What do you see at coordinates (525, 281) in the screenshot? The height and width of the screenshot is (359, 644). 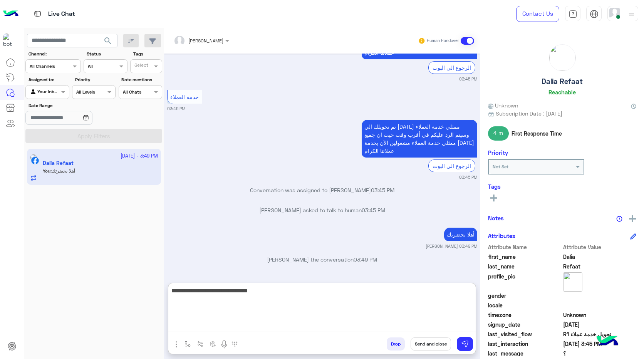 I see `span: profile_pic` at bounding box center [525, 281].